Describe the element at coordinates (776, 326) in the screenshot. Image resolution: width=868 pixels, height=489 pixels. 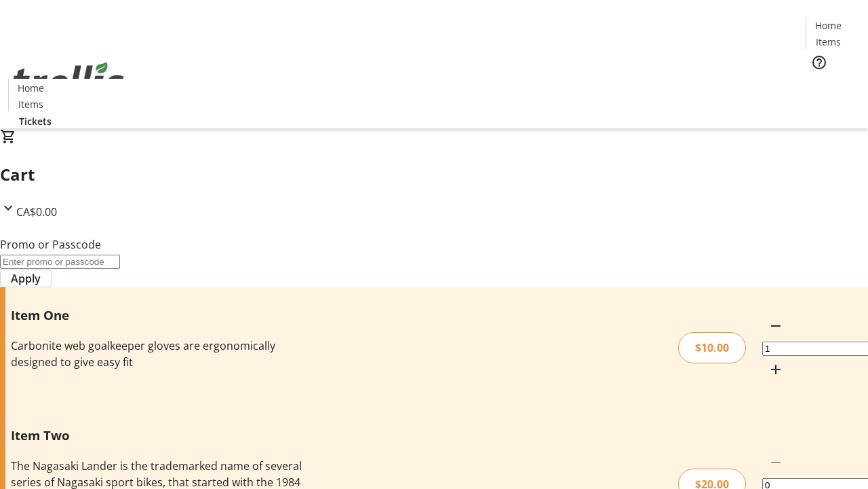
I see `button: Decrement by one` at that location.